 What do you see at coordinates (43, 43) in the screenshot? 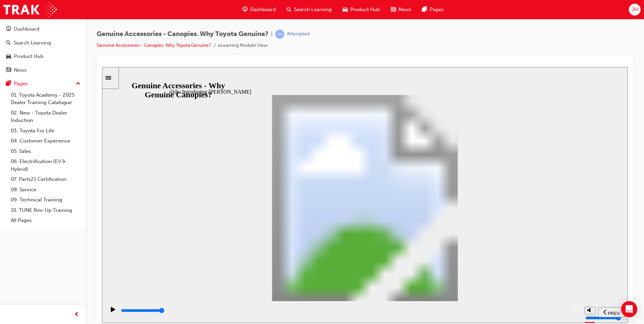
I see `a: Search Learning` at bounding box center [43, 43].